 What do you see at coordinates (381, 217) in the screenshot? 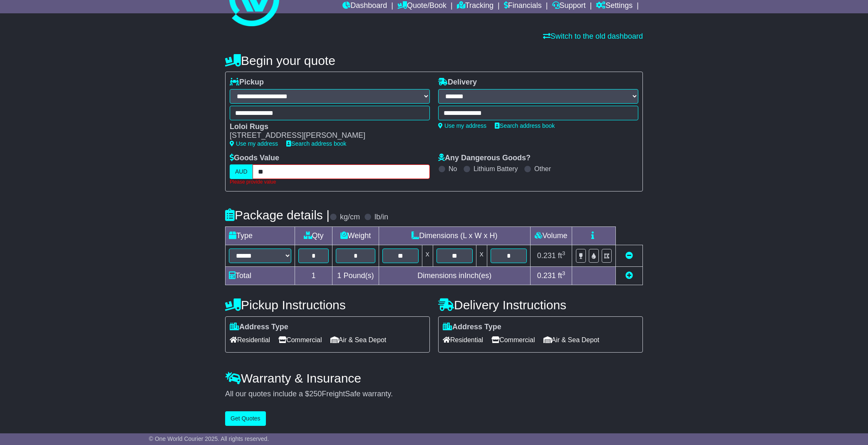
I see `label: lb/in` at bounding box center [381, 217].